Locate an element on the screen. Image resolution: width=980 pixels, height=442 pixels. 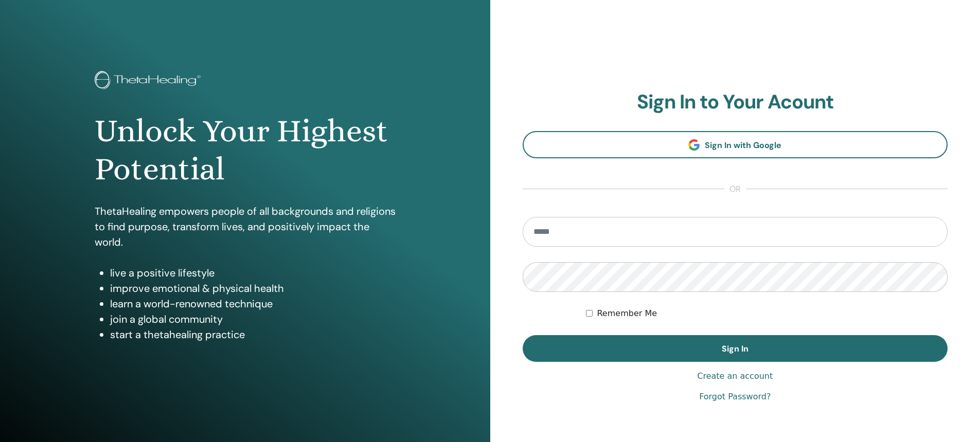
span: Sign In with Google is located at coordinates (743, 145).